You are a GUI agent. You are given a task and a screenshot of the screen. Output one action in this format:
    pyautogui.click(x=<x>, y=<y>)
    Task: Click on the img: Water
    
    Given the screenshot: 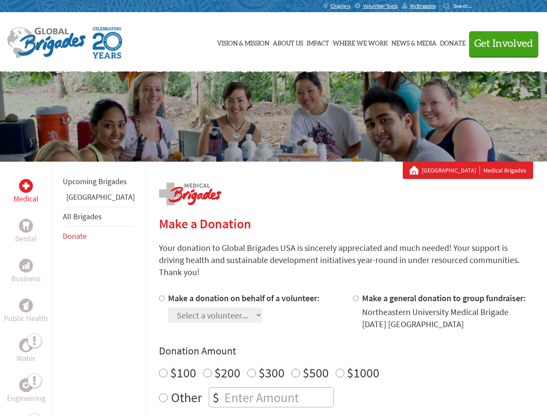 What is the action you would take?
    pyautogui.click(x=26, y=345)
    